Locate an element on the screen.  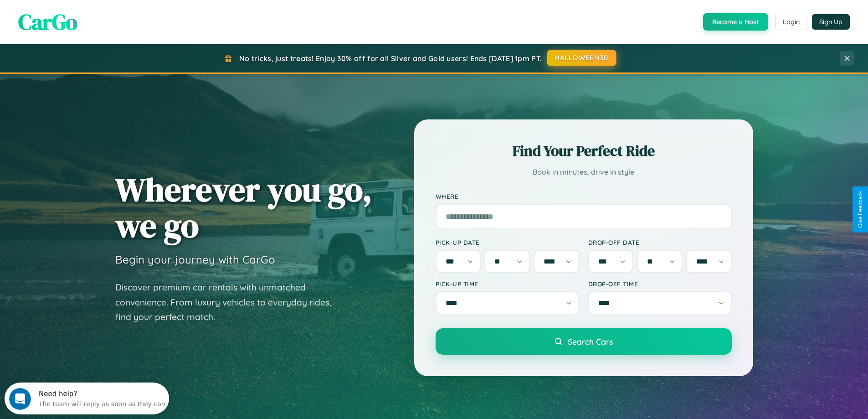
button: Become a Host is located at coordinates (736, 22).